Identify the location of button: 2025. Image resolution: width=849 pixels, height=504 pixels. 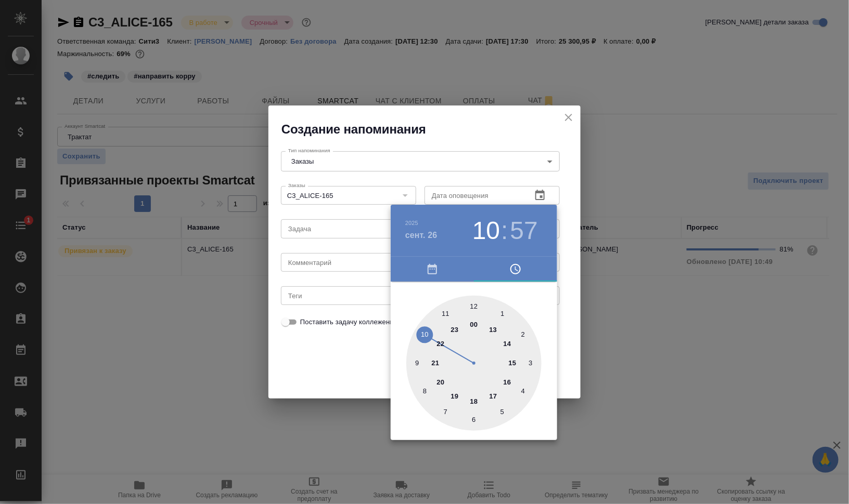
(412, 223).